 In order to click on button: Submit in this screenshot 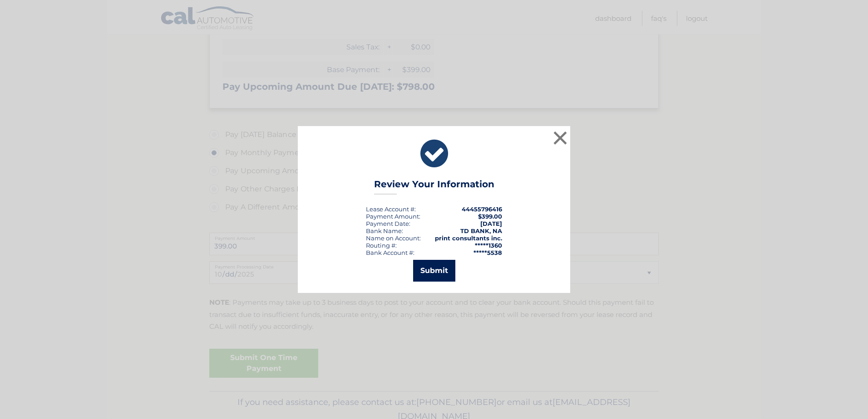, I will do `click(434, 271)`.